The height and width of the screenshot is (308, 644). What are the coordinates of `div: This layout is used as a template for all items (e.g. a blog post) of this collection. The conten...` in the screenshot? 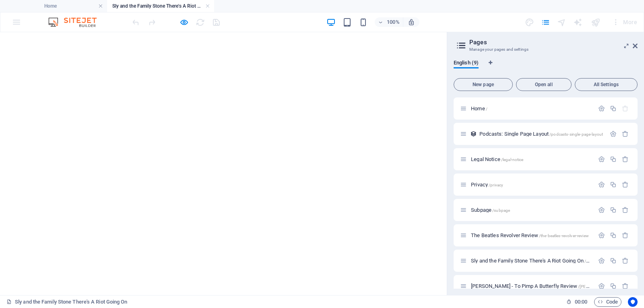 It's located at (473, 134).